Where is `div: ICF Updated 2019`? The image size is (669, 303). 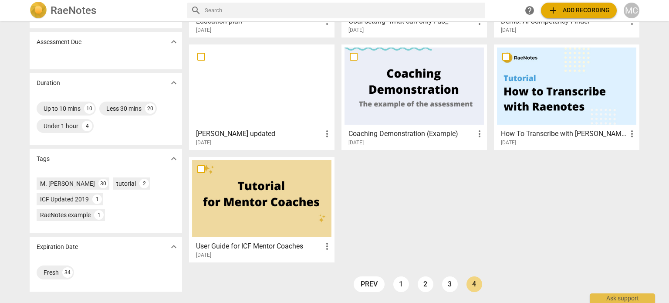
div: ICF Updated 2019 is located at coordinates (65, 199).